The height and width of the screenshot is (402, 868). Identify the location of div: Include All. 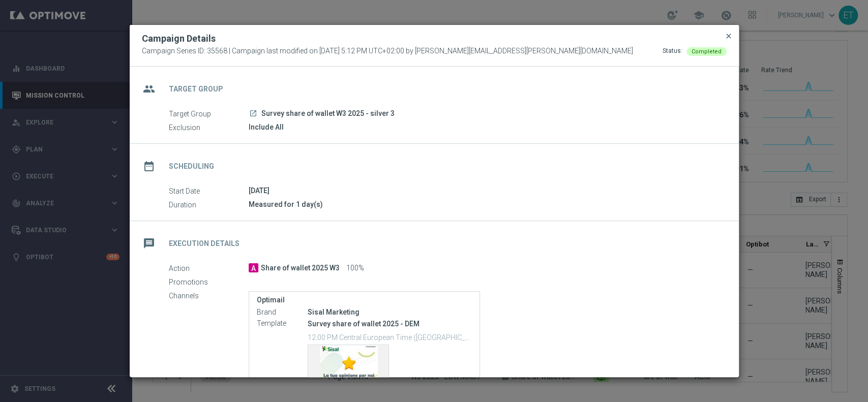
(484, 127).